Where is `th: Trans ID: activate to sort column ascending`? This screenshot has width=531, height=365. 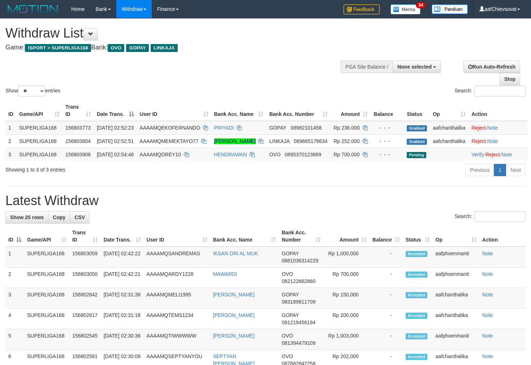 th: Trans ID: activate to sort column ascending is located at coordinates (78, 110).